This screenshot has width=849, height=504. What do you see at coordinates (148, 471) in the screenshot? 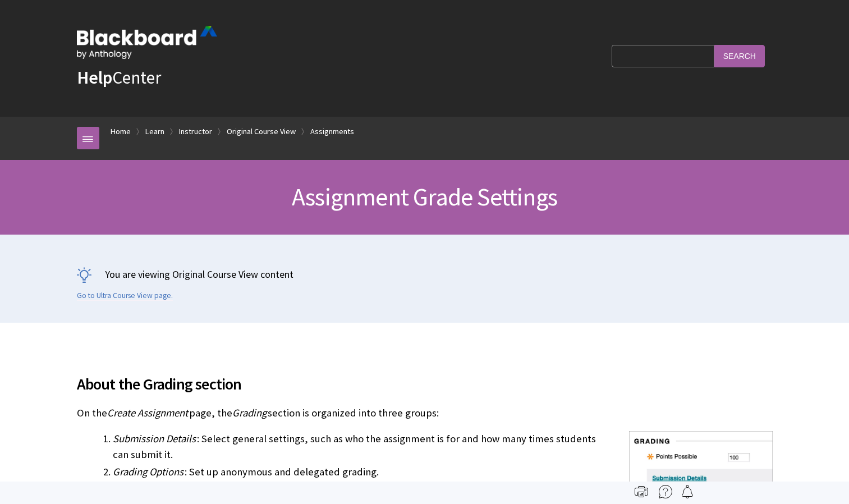
I see `span: Grading Options` at bounding box center [148, 471].